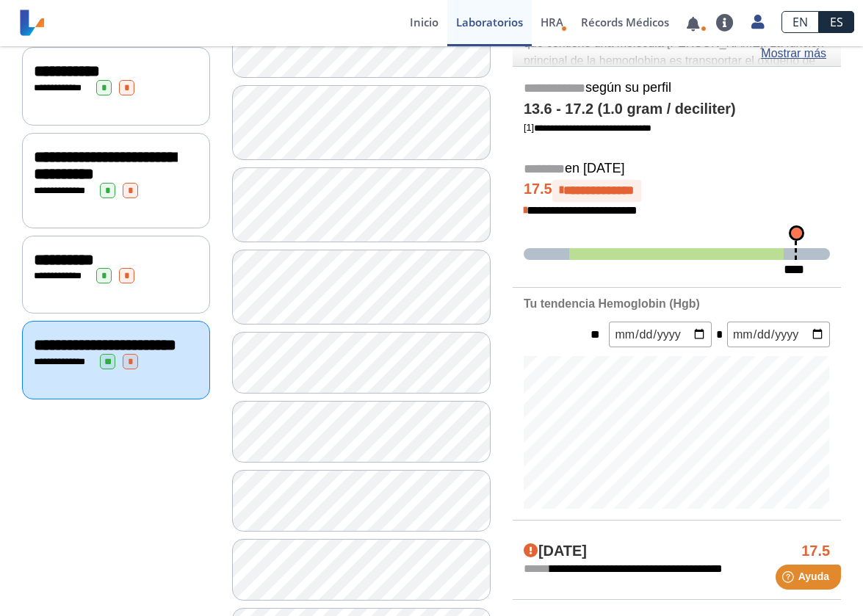  What do you see at coordinates (800, 22) in the screenshot?
I see `a: EN` at bounding box center [800, 22].